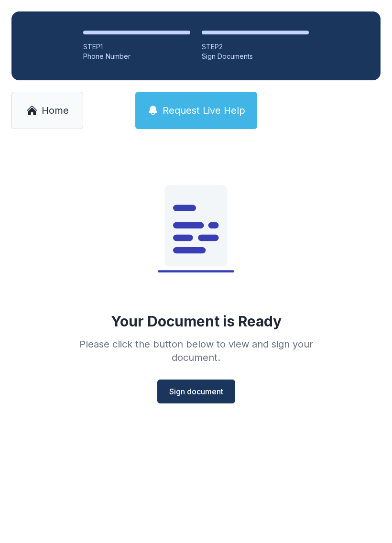  I want to click on div: Please click the button below to view and sign your document., so click(196, 351).